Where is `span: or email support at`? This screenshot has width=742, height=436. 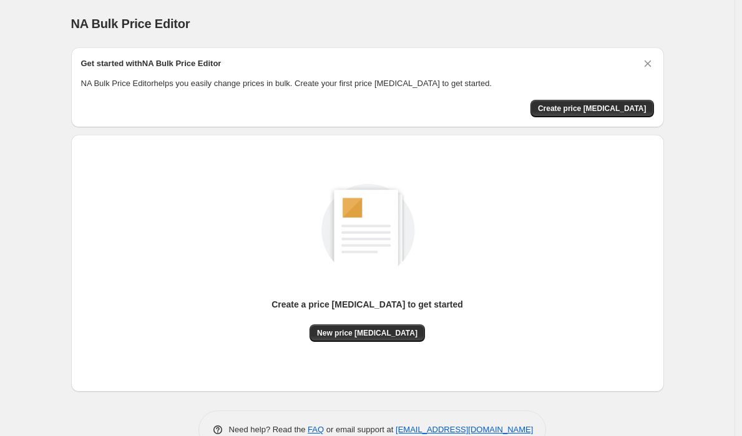
span: or email support at is located at coordinates (360, 430).